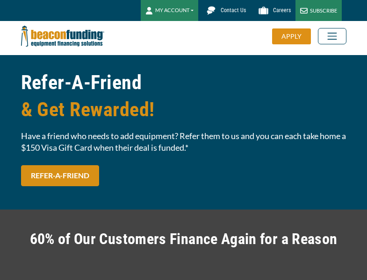  Describe the element at coordinates (184, 239) in the screenshot. I see `h2: 60% of Our Customers Finance Again for a Reason` at that location.